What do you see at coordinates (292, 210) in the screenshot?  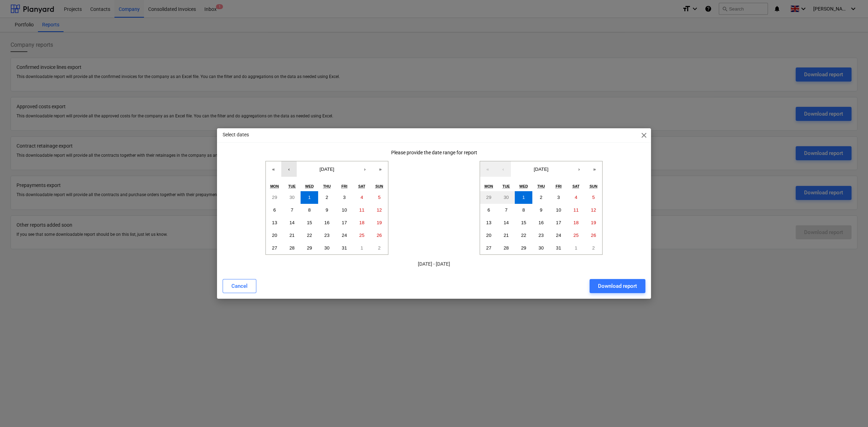 I see `button: 7 October 2025` at bounding box center [292, 210].